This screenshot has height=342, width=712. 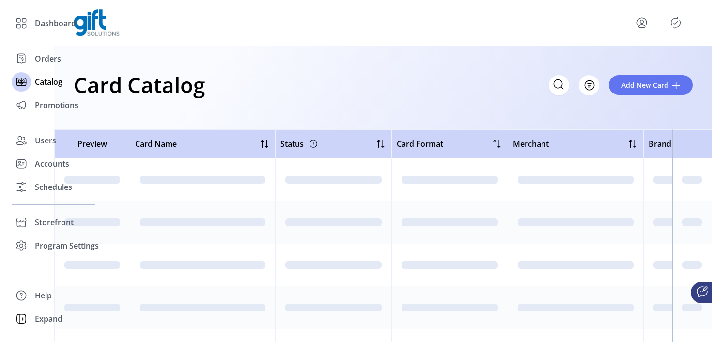 I want to click on h1: Card Catalog, so click(x=139, y=85).